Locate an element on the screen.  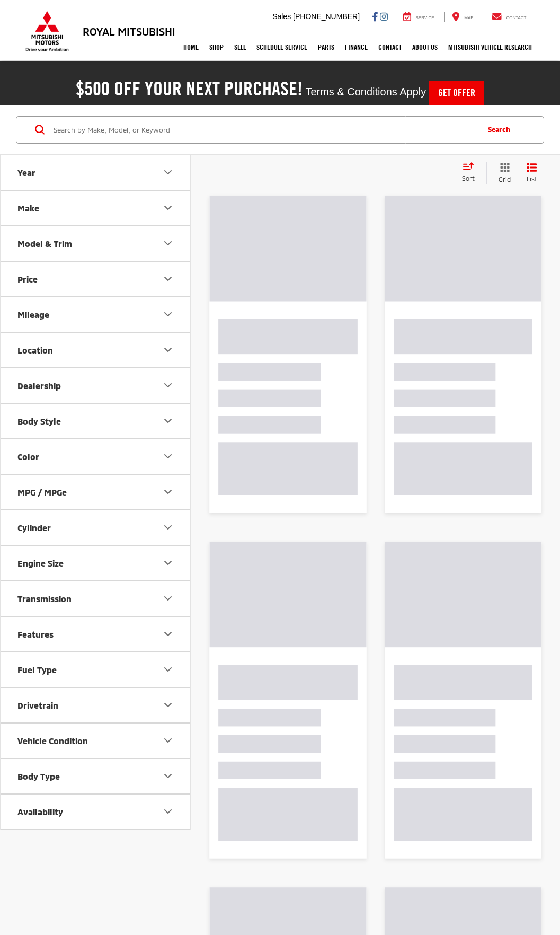
a: Finance is located at coordinates (356, 47).